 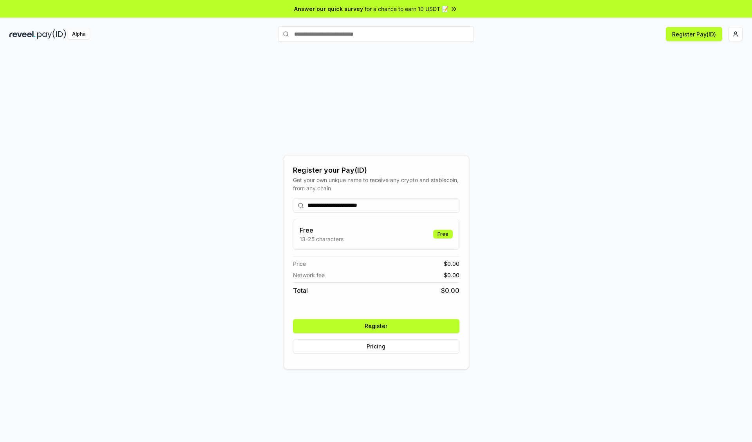 I want to click on p: 13-25 characters, so click(x=321, y=239).